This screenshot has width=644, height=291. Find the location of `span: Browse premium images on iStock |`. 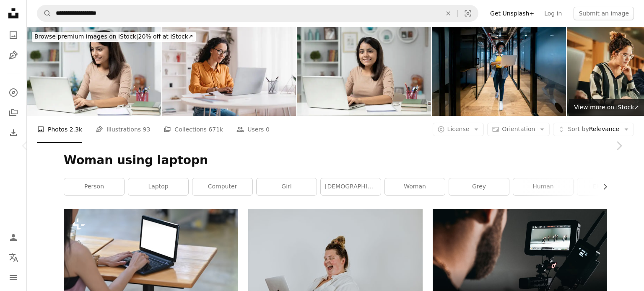

span: Browse premium images on iStock | is located at coordinates (86, 36).